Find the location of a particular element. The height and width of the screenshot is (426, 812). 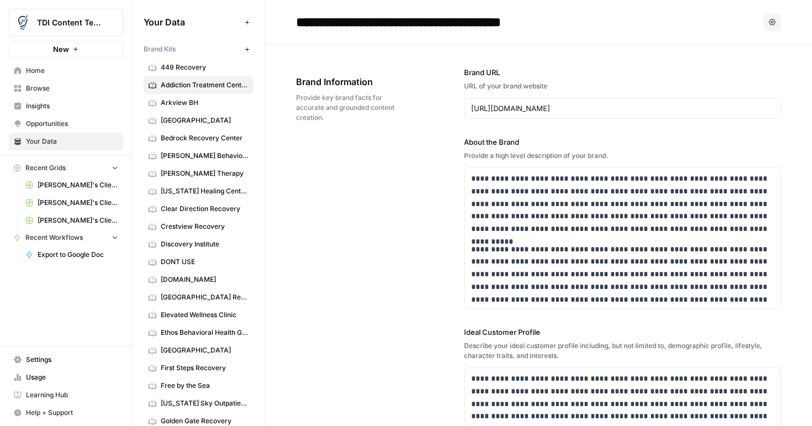

div: Provide a high level description of your brand. is located at coordinates (622, 156).